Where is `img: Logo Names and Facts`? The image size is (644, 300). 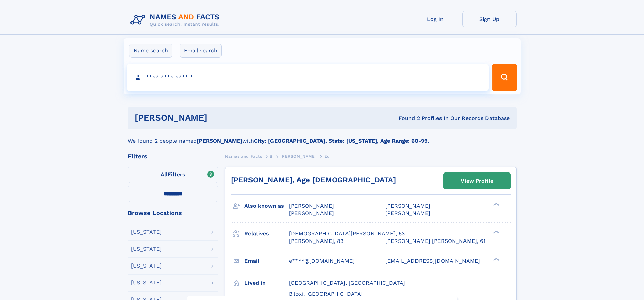
img: Logo Names and Facts is located at coordinates (177, 20).